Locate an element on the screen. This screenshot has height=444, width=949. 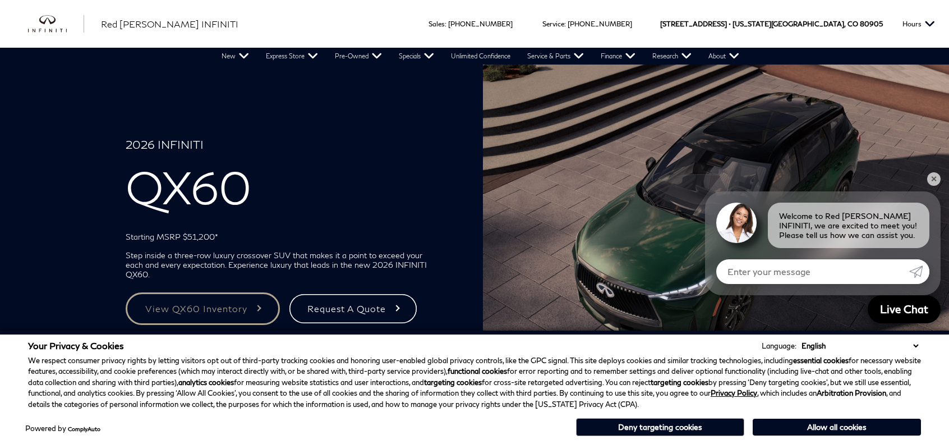
nav: Main Navigation is located at coordinates (480, 56).